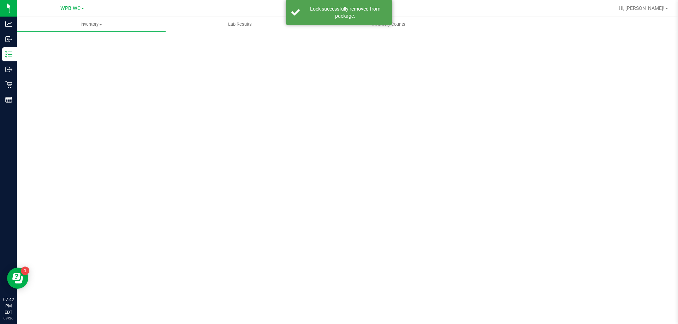  I want to click on inline-svg: Reports, so click(9, 100).